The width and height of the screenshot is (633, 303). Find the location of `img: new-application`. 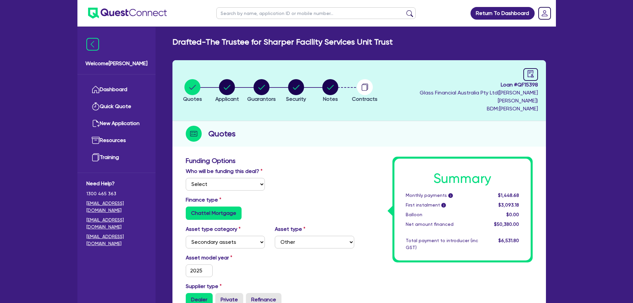

img: new-application is located at coordinates (96, 123).